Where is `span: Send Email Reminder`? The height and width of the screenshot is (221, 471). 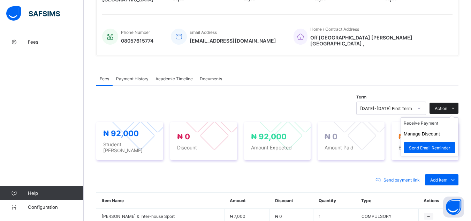
span: Send Email Reminder is located at coordinates (430, 148).